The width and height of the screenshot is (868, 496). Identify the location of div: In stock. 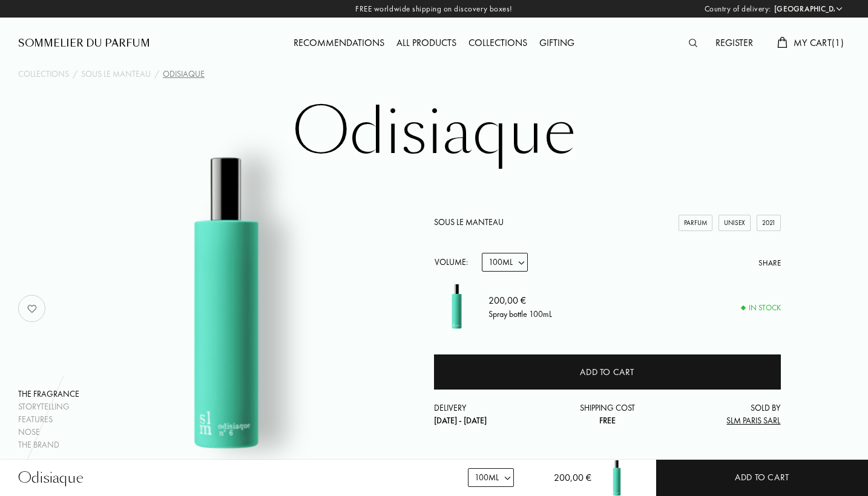
(760, 308).